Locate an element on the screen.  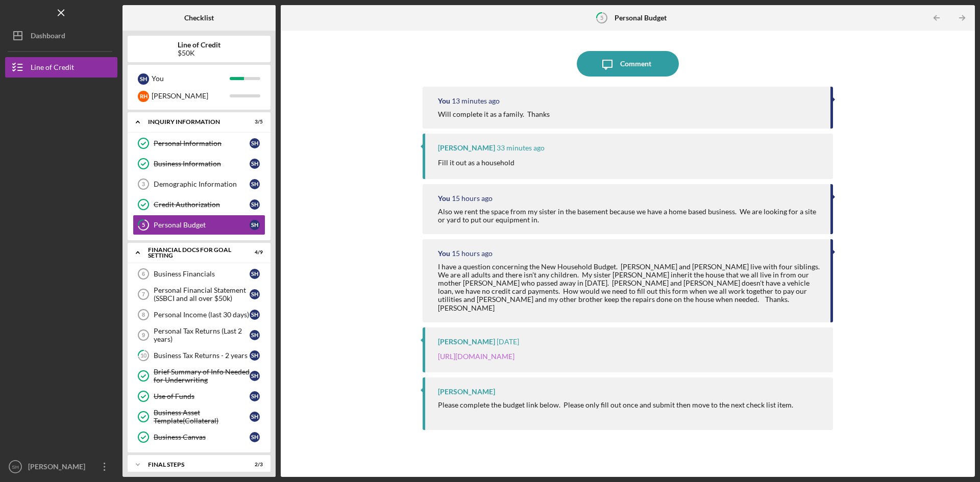
text: SH is located at coordinates (15, 467).